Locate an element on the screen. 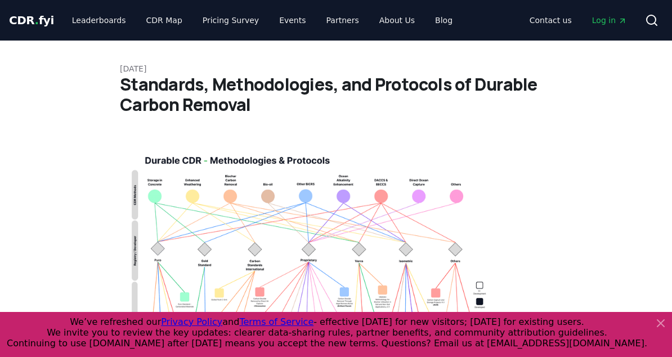 The width and height of the screenshot is (672, 357). a: Events is located at coordinates (292, 20).